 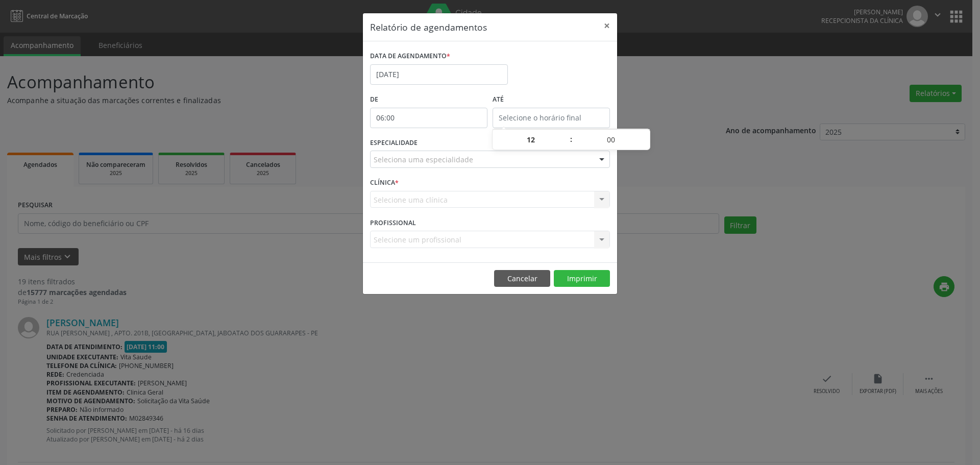 What do you see at coordinates (384, 183) in the screenshot?
I see `label: CLÍNICA` at bounding box center [384, 183].